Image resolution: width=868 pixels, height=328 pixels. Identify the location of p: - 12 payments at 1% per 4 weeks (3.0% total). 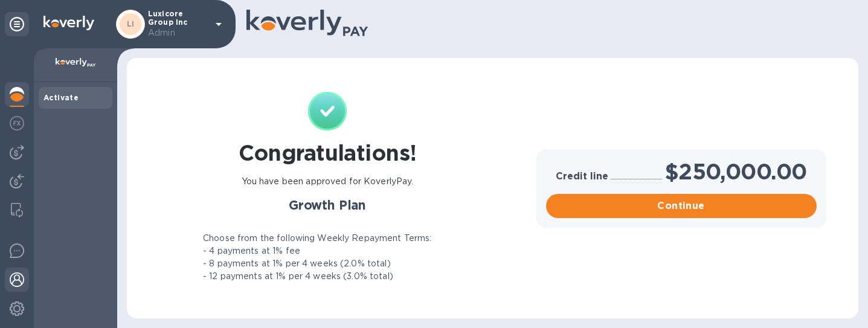
(298, 276).